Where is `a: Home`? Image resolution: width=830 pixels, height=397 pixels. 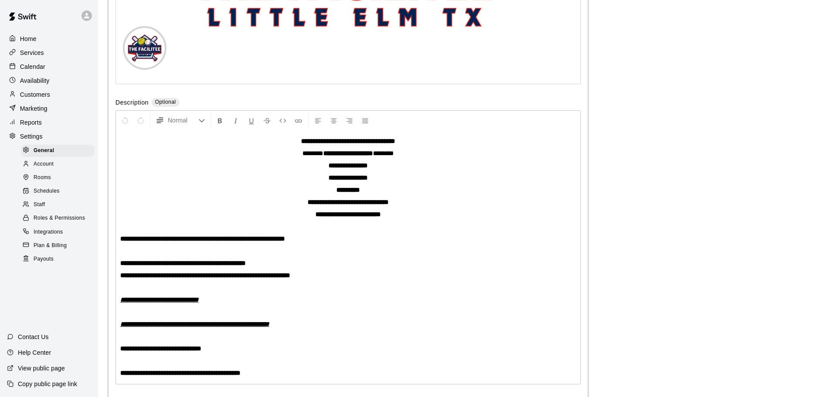
a: Home is located at coordinates (49, 39).